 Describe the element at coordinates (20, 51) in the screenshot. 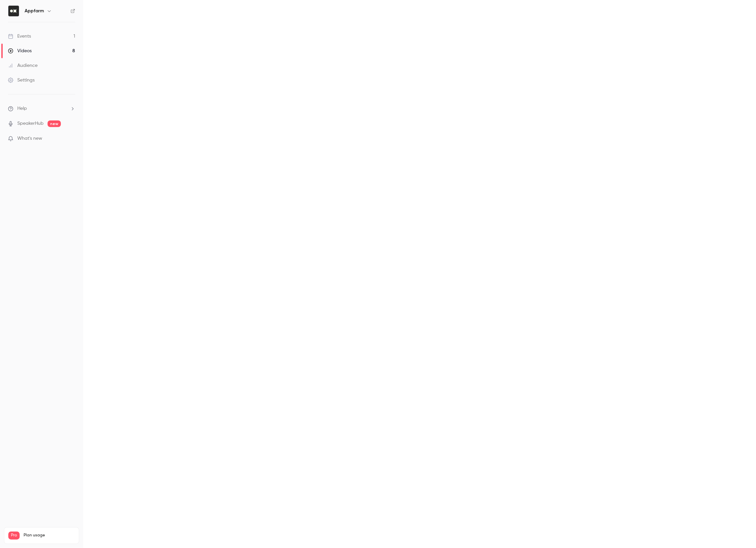

I see `div: Videos` at that location.